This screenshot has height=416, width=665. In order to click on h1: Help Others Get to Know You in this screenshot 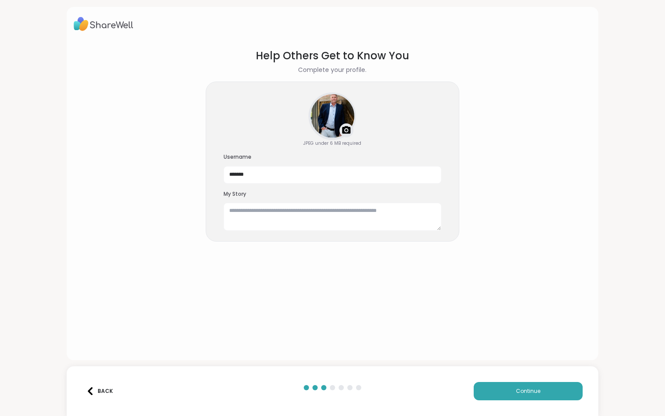, I will do `click(333, 56)`.